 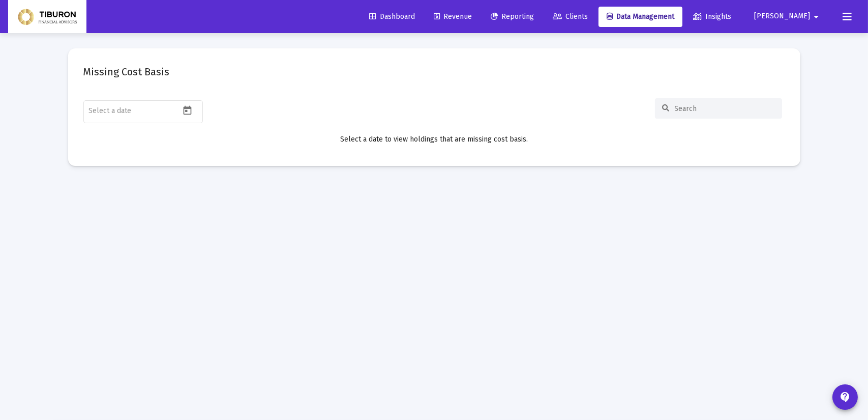 What do you see at coordinates (570, 17) in the screenshot?
I see `a: Clients` at bounding box center [570, 17].